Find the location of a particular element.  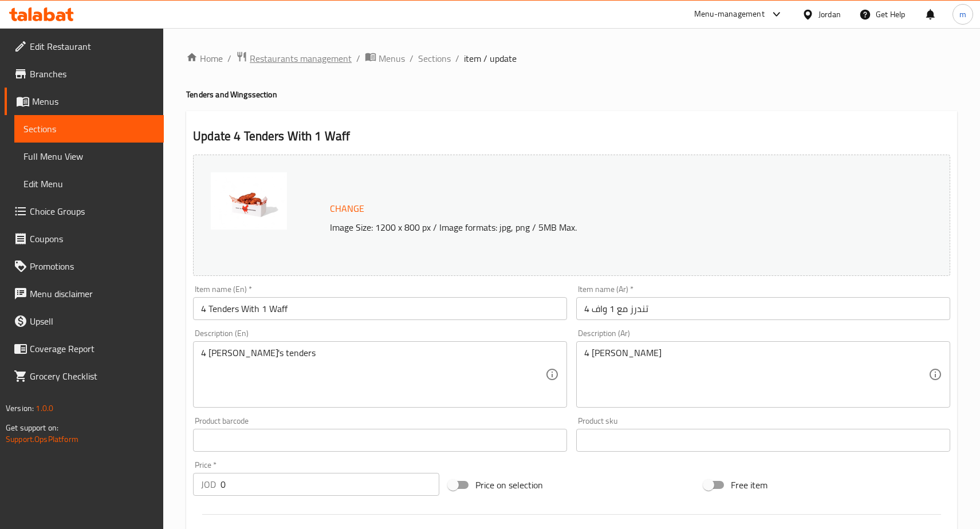

span: Grocery Checklist is located at coordinates (92, 376).